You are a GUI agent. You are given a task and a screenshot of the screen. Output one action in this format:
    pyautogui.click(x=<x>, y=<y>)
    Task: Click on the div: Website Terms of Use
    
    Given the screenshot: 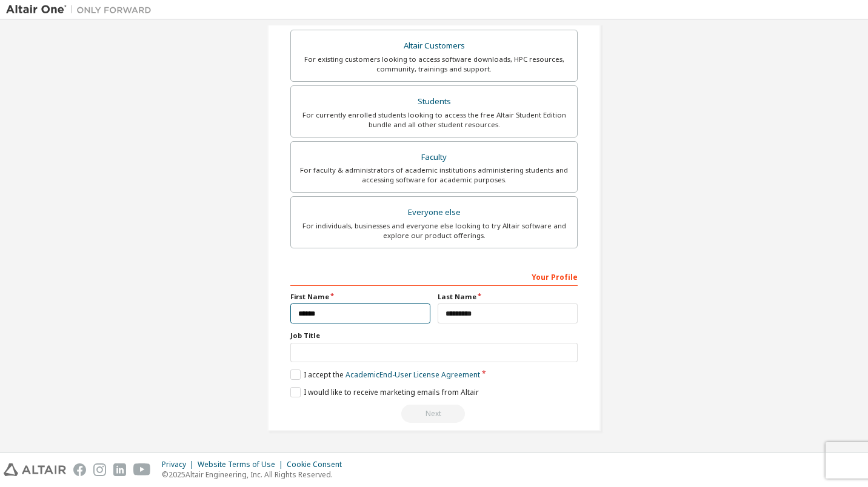 What is the action you would take?
    pyautogui.click(x=242, y=465)
    